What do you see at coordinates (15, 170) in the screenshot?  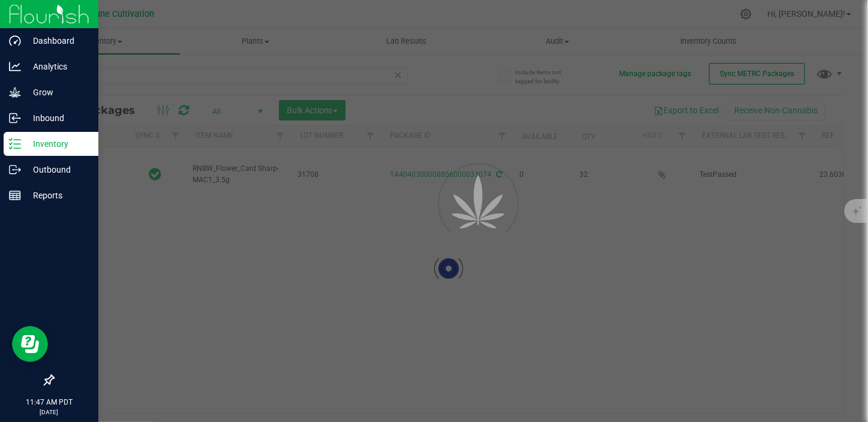 I see `inline-svg: Outbound` at bounding box center [15, 170].